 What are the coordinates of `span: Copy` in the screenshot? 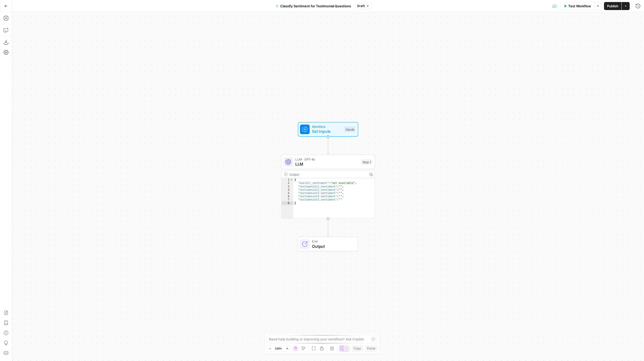 It's located at (357, 348).